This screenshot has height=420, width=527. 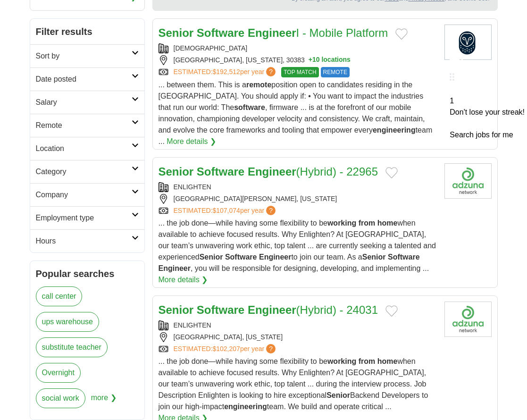 What do you see at coordinates (67, 322) in the screenshot?
I see `a: ups warehouse` at bounding box center [67, 322].